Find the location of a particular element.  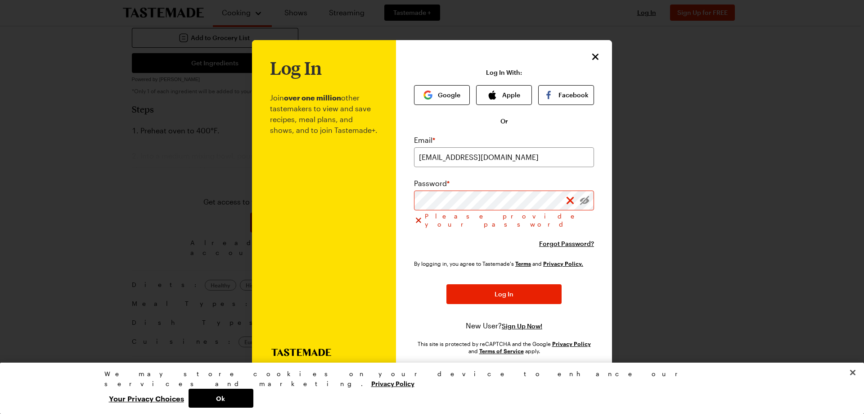

h1: Log In is located at coordinates (296, 68).